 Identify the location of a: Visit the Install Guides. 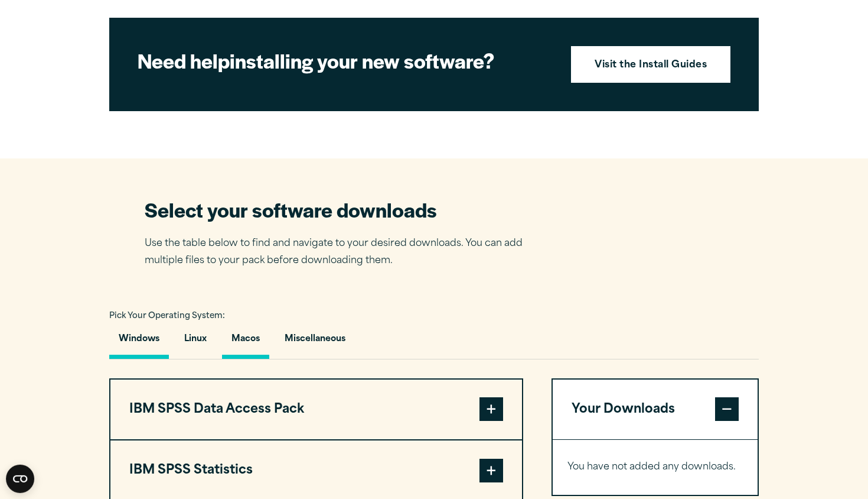
(651, 64).